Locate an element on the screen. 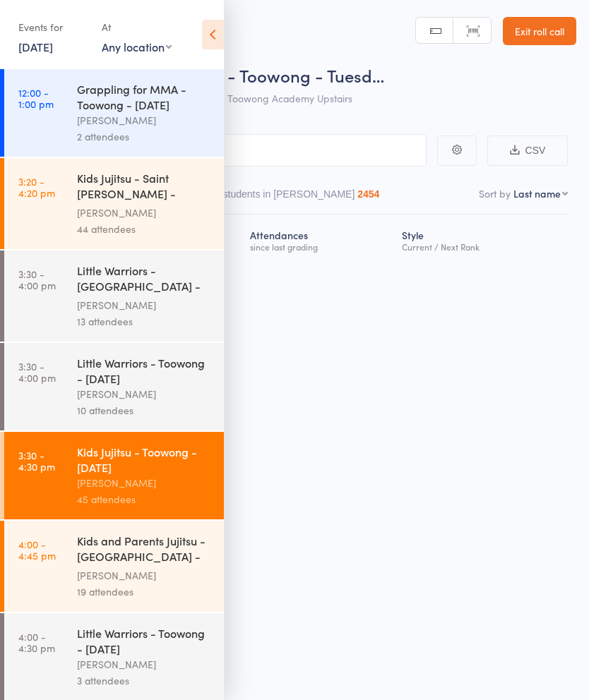 Image resolution: width=589 pixels, height=700 pixels. div: 45 attendees is located at coordinates (144, 499).